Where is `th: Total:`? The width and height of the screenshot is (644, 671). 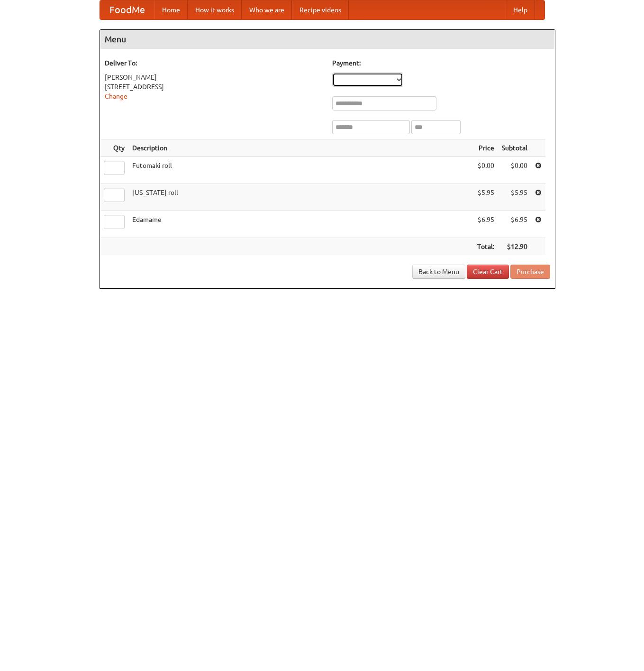 th: Total: is located at coordinates (486, 247).